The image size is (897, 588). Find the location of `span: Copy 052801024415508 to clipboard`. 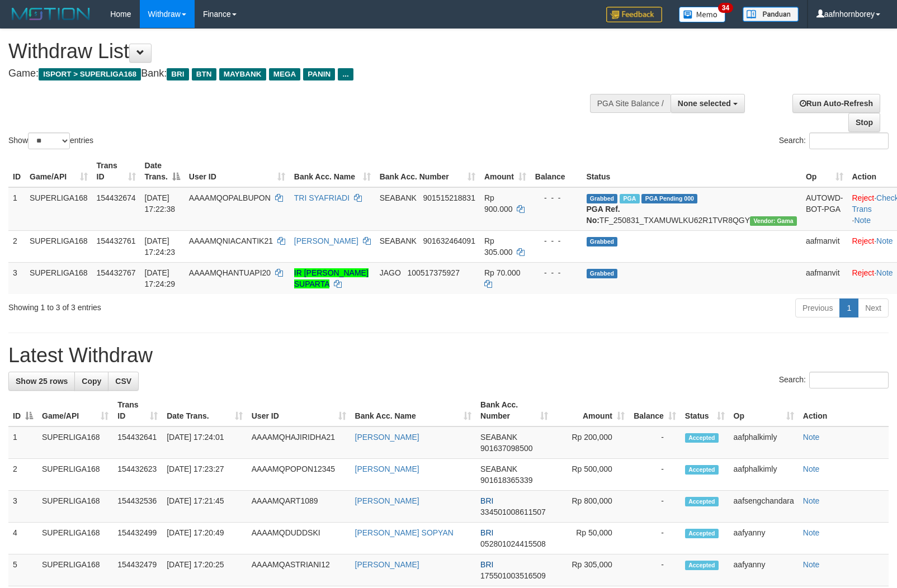

span: Copy 052801024415508 to clipboard is located at coordinates (513, 543).